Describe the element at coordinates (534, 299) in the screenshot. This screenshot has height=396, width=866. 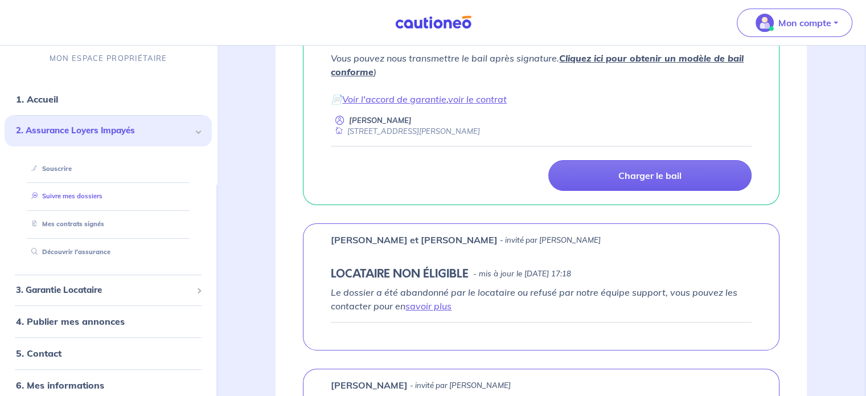
I see `em: Le dossier a été abandonné par le locataire ou refusé par notre équipe support, vous pouvez les c...` at that location.